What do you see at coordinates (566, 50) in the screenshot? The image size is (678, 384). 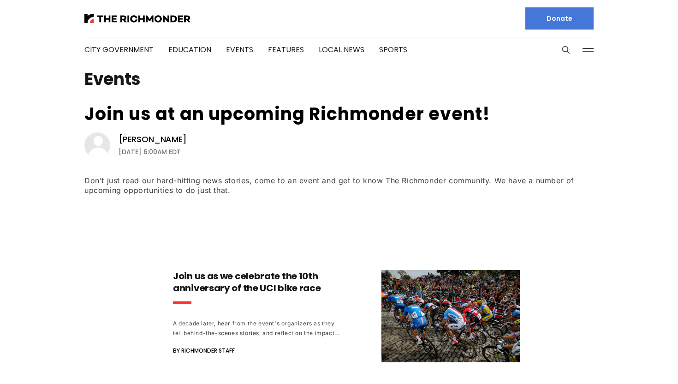 I see `button: Search this site` at bounding box center [566, 50].